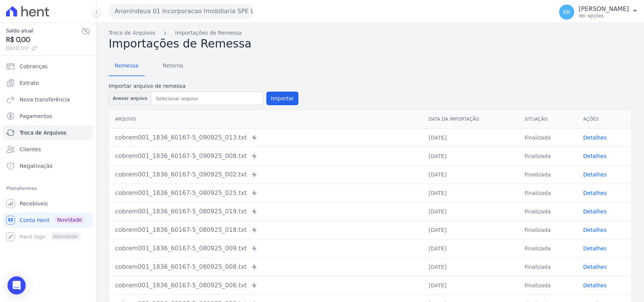 The height and width of the screenshot is (302, 644). Describe the element at coordinates (265, 230) in the screenshot. I see `div: cobrem001_1836_60167-5_080925_018.txt` at that location.